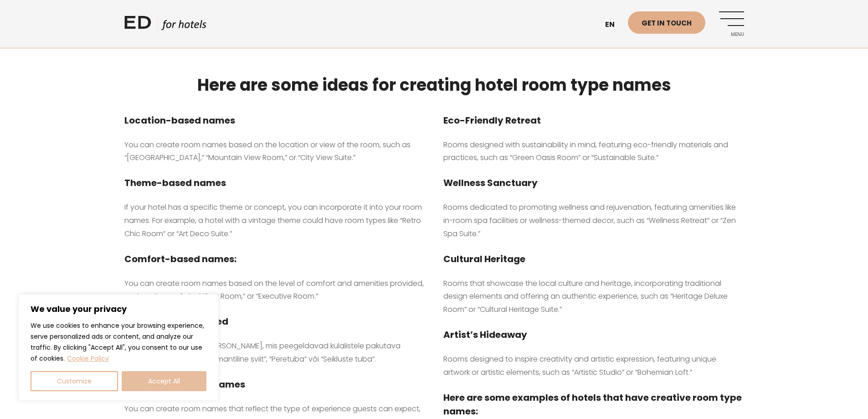  Describe the element at coordinates (594, 220) in the screenshot. I see `p: Rooms dedicated to promoting wellness and rejuvenation, featuring amenities like in-room spa faci...` at that location.